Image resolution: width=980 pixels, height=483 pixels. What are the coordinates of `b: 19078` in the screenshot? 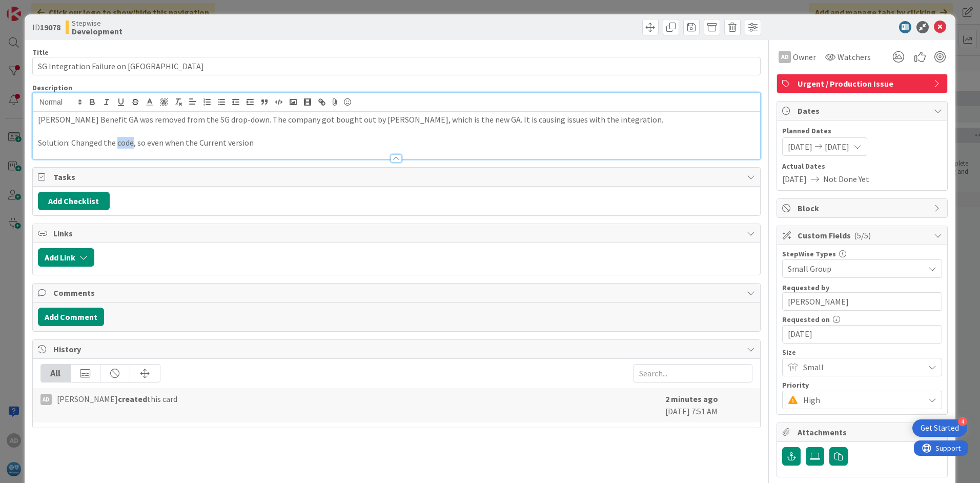 It's located at (50, 27).